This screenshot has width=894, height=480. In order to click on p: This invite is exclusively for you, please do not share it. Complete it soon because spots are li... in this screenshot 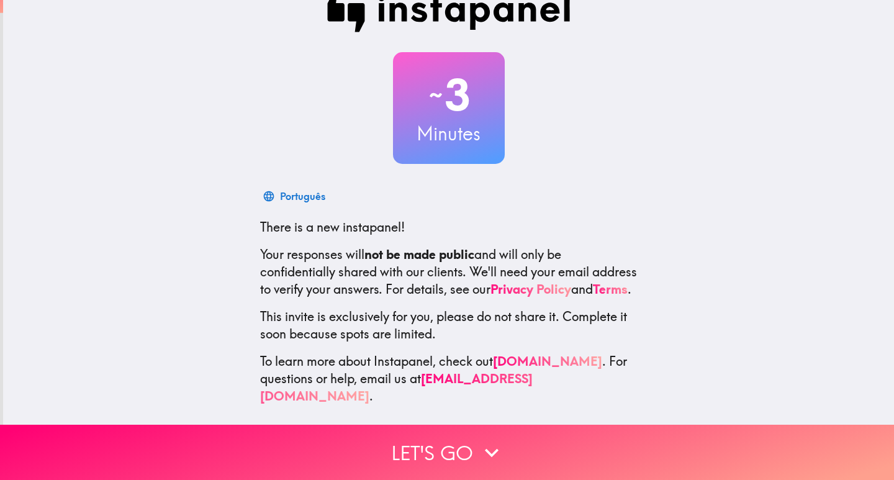, I will do `click(449, 325)`.